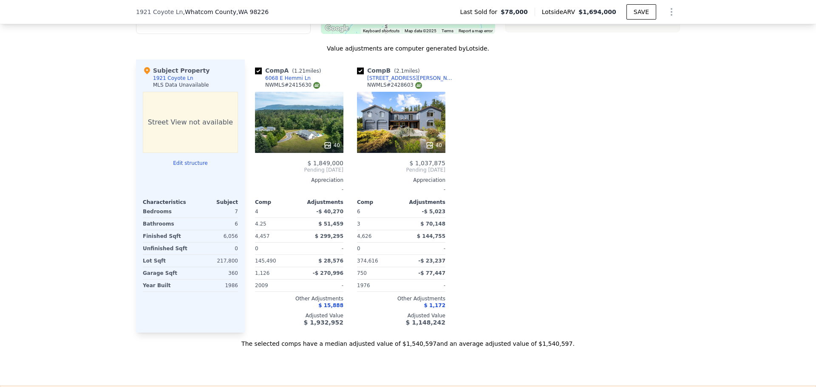 This screenshot has height=387, width=816. Describe the element at coordinates (299, 180) in the screenshot. I see `div: Appreciation` at that location.